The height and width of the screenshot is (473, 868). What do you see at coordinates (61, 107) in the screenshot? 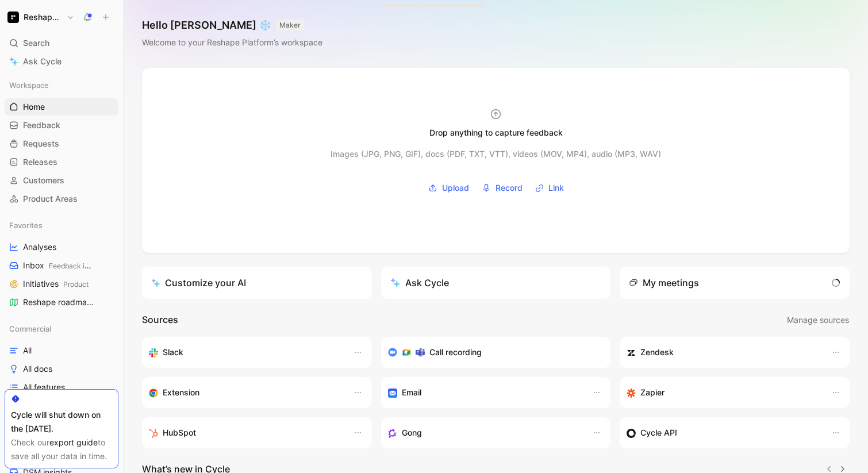
I see `a: Home` at bounding box center [61, 107].